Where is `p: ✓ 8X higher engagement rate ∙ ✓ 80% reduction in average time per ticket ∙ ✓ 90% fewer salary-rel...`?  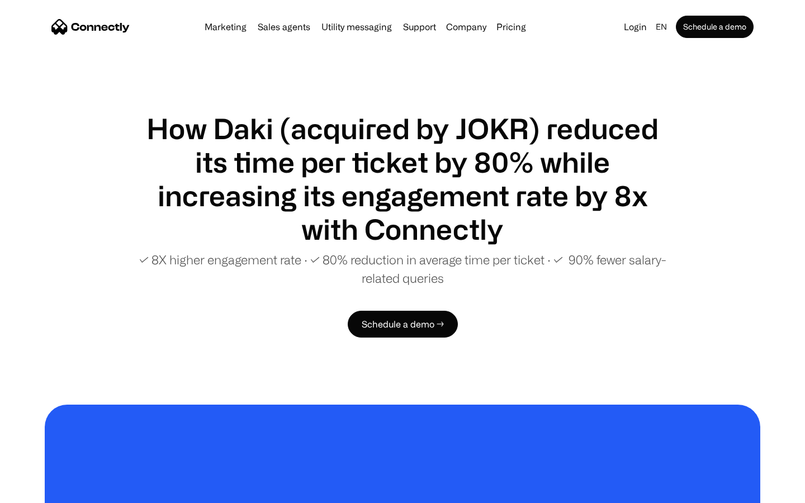
p: ✓ 8X higher engagement rate ∙ ✓ 80% reduction in average time per ticket ∙ ✓ 90% fewer salary-rel... is located at coordinates (403, 269).